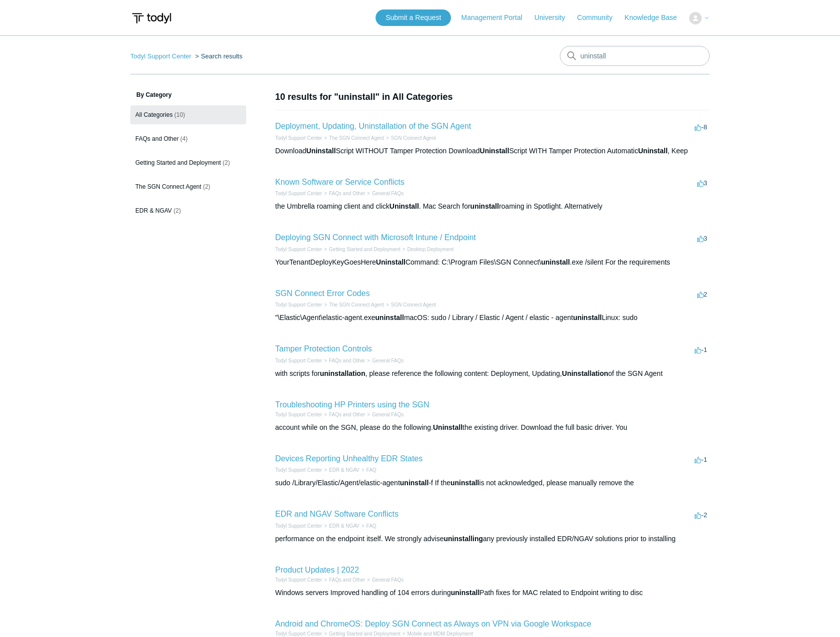 Image resolution: width=840 pixels, height=637 pixels. I want to click on a: Knowledge Base, so click(656, 18).